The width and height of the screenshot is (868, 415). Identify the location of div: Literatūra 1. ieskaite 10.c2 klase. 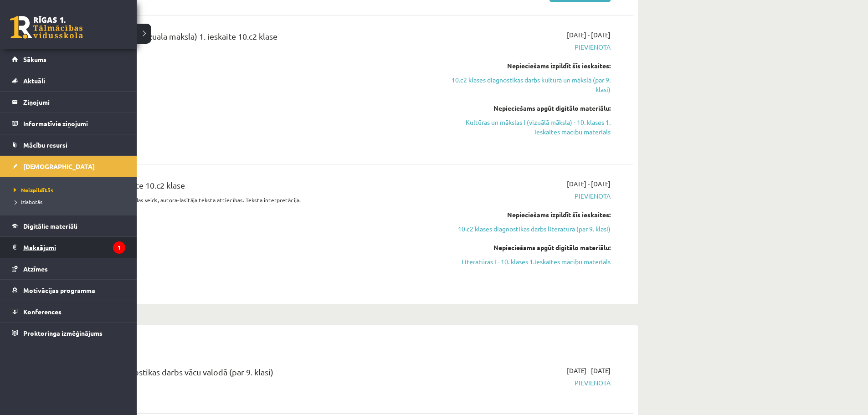
(247, 188).